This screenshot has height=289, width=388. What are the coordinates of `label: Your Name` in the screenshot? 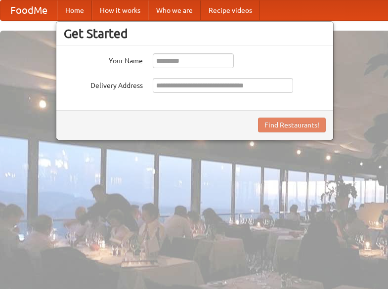 It's located at (103, 59).